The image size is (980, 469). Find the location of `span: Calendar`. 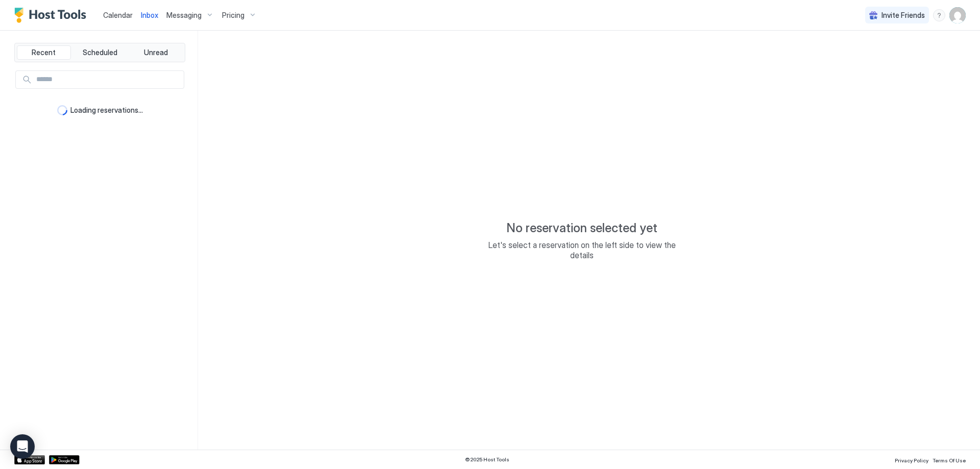

span: Calendar is located at coordinates (118, 14).